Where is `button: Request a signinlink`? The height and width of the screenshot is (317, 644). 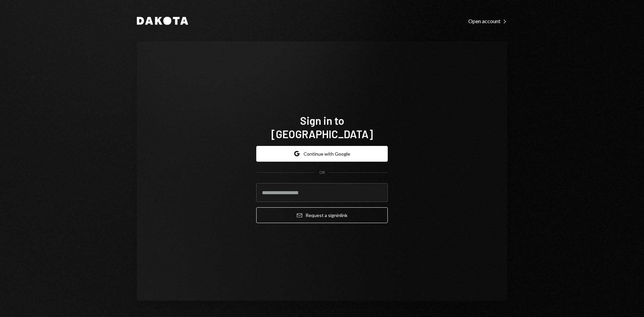
button: Request a signinlink is located at coordinates (322, 215).